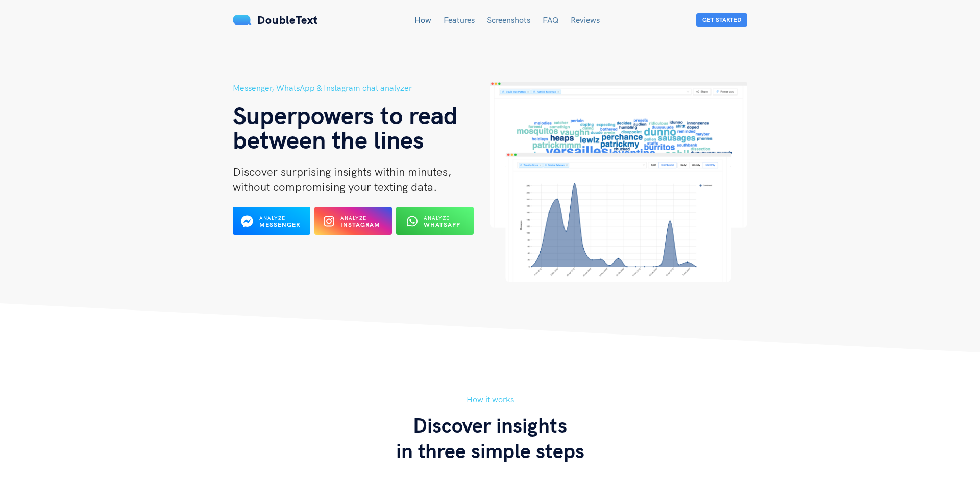 This screenshot has height=477, width=980. I want to click on h5: Messenger, WhatsApp & Instagram chat analyzer, so click(362, 88).